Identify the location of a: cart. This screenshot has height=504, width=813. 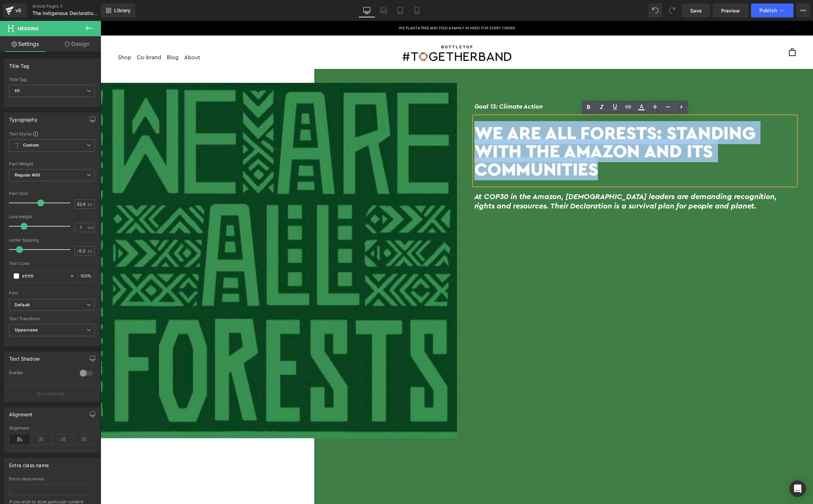
(692, 31).